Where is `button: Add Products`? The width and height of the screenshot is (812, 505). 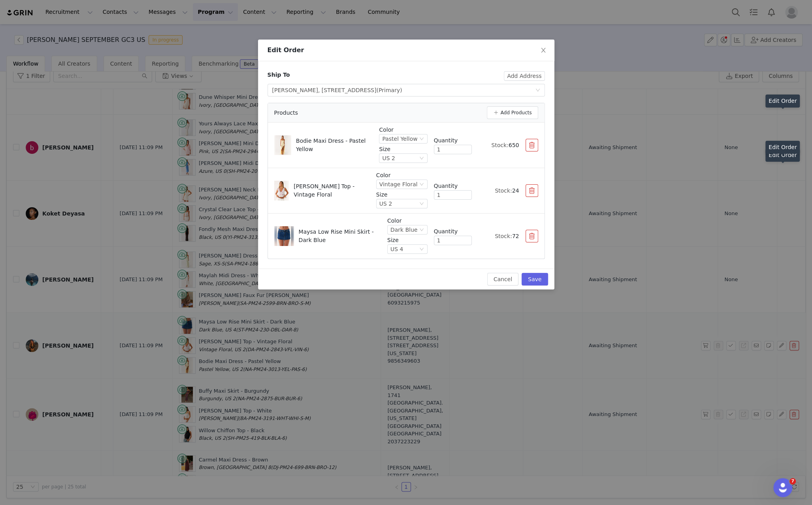 button: Add Products is located at coordinates (513, 112).